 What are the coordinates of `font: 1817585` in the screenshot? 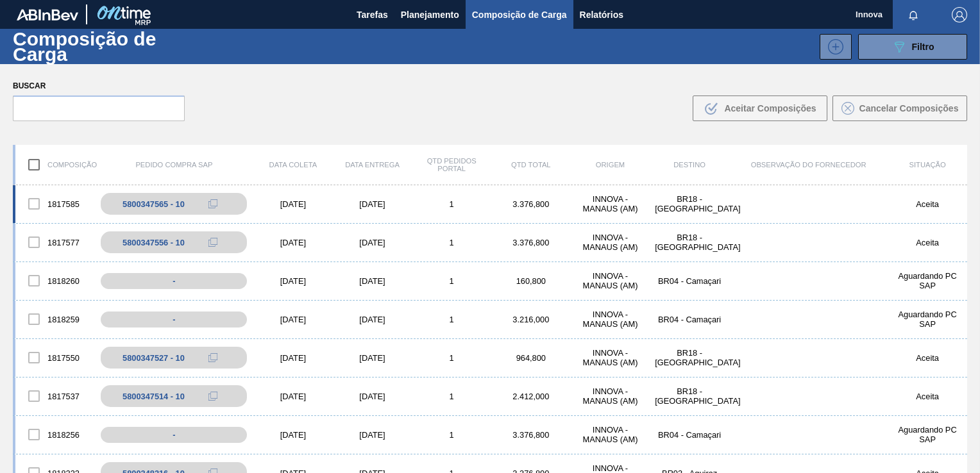 It's located at (63, 204).